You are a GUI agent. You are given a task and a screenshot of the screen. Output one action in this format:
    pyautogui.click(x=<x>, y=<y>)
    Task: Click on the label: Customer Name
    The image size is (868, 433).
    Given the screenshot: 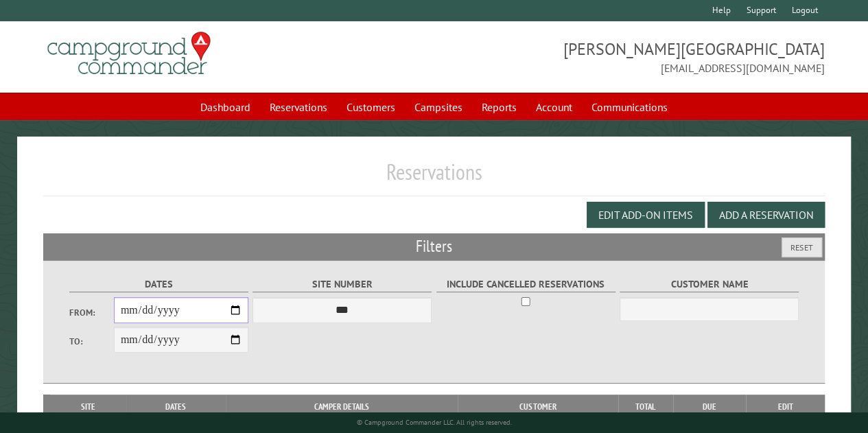 What is the action you would take?
    pyautogui.click(x=709, y=284)
    